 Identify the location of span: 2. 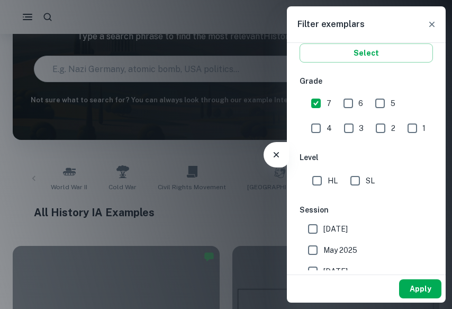
(393, 128).